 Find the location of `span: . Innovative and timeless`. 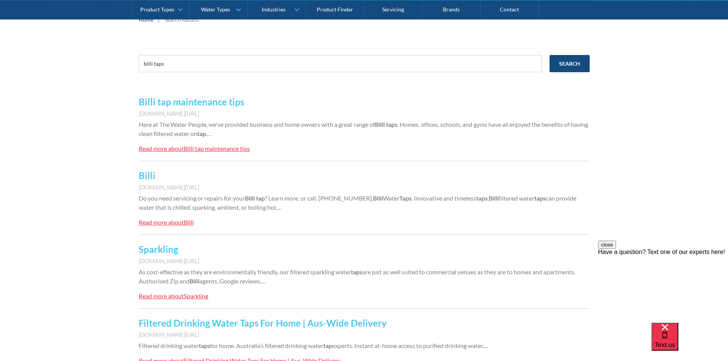

span: . Innovative and timeless is located at coordinates (444, 198).